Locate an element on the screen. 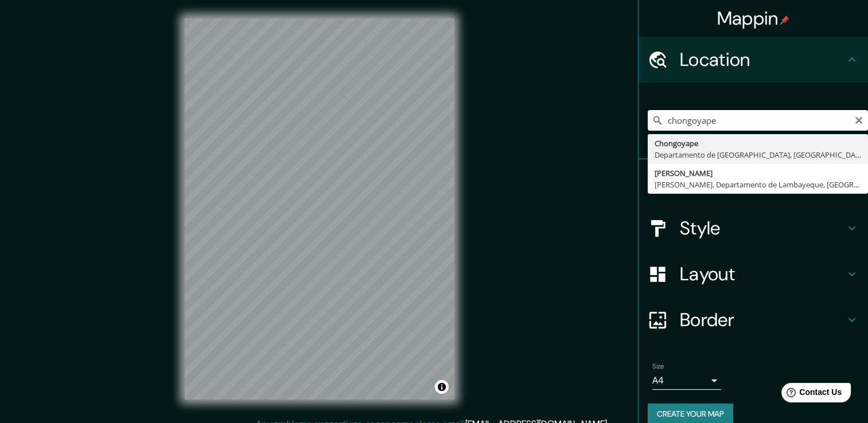 The image size is (868, 423). h4: Pins is located at coordinates (763, 182).